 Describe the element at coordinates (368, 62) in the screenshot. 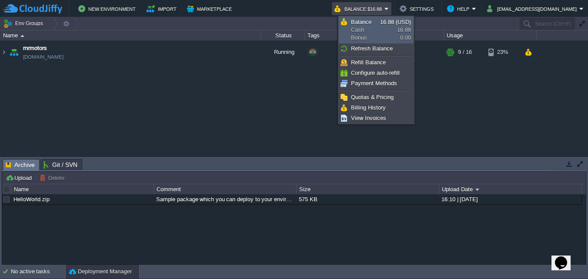

I see `span: Refill Balance` at that location.